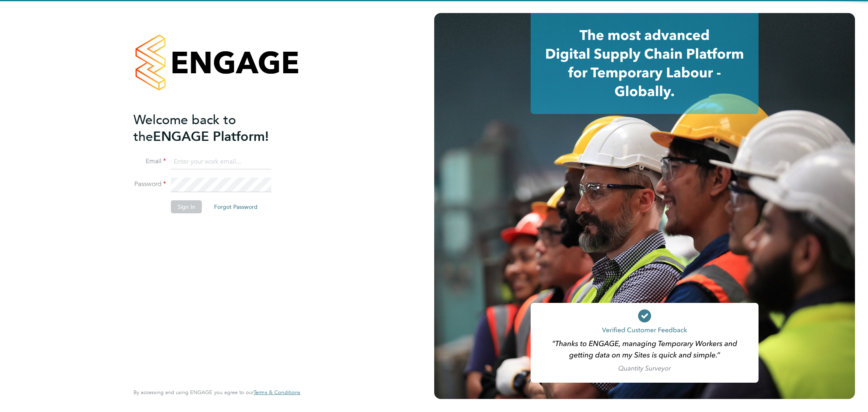  What do you see at coordinates (187, 207) in the screenshot?
I see `button: Sign In` at bounding box center [187, 207].